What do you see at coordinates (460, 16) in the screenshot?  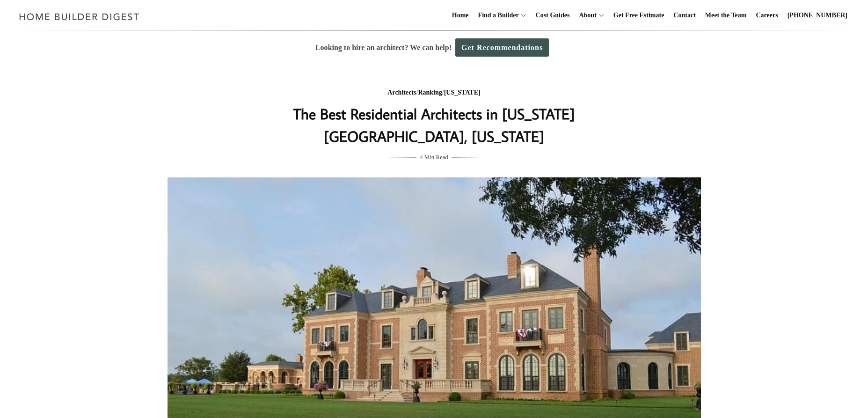 I see `a: Home` at bounding box center [460, 16].